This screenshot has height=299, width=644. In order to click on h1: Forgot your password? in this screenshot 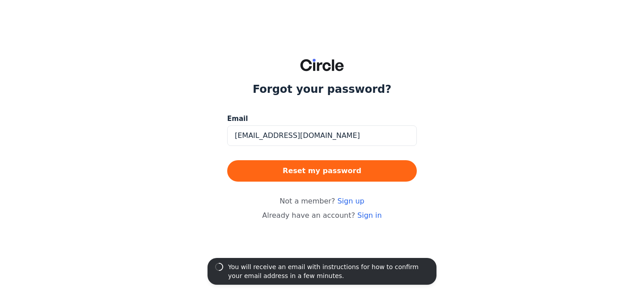, I will do `click(322, 89)`.